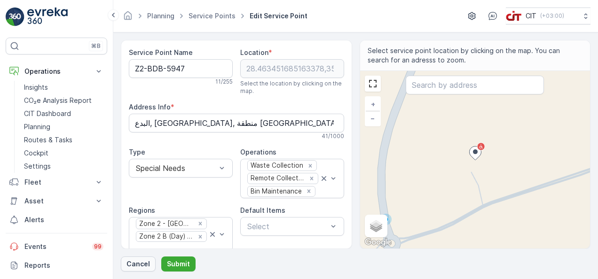  I want to click on p: Insights, so click(36, 87).